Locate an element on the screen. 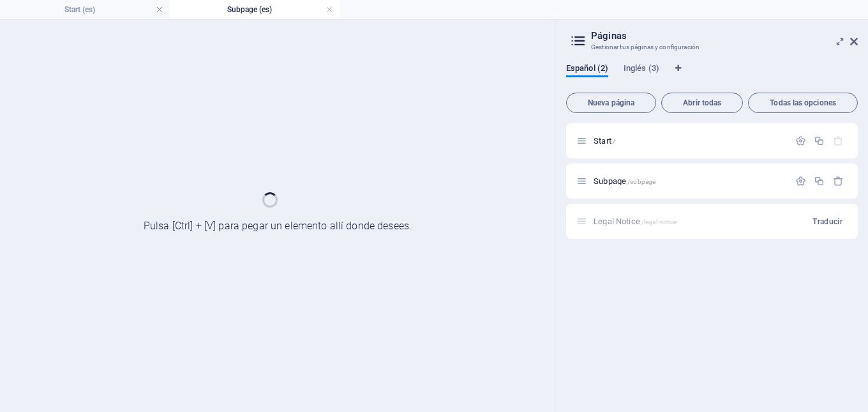  div: Pestañas de idiomas is located at coordinates (712, 75).